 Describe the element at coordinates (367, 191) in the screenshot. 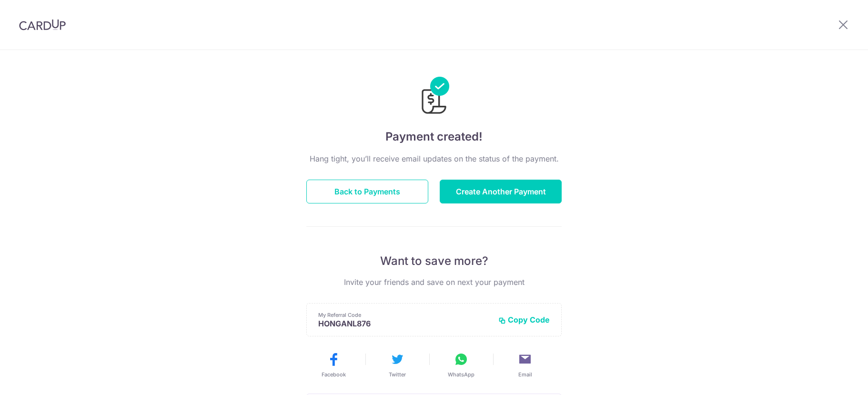

I see `button: Back to Payments` at that location.